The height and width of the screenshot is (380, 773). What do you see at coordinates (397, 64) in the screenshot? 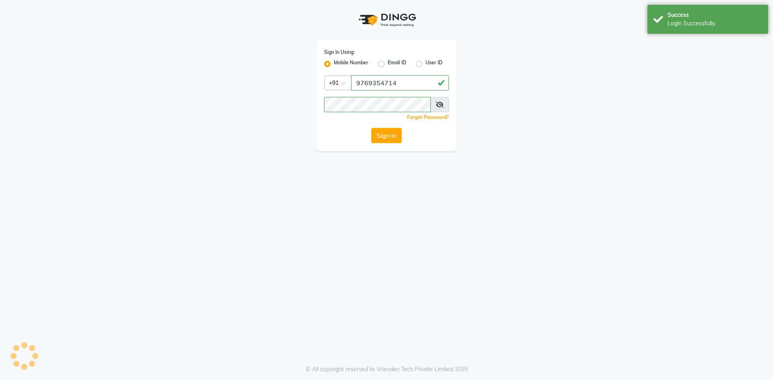
I see `label: Email ID` at bounding box center [397, 64].